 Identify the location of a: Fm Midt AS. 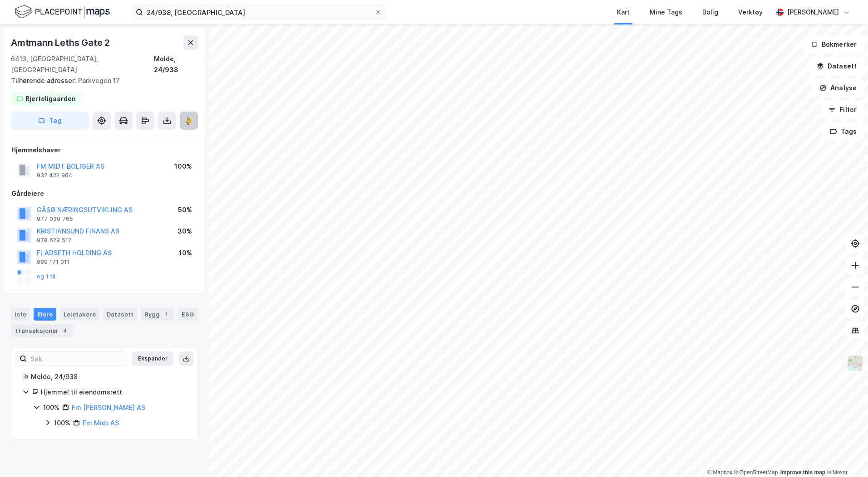
(101, 423).